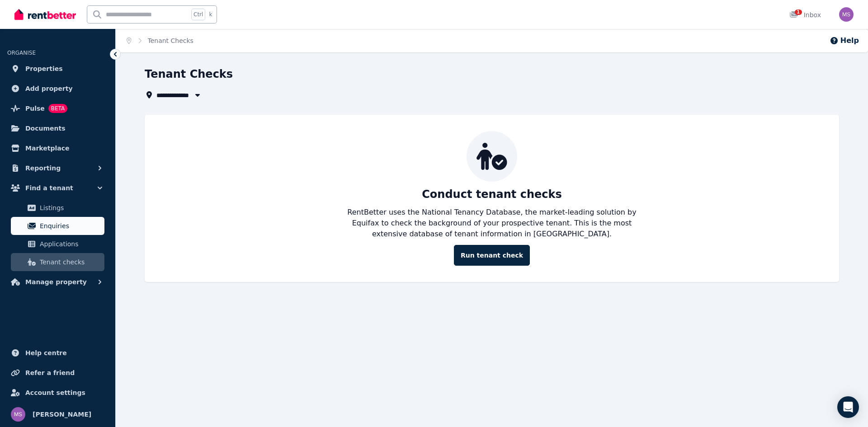 This screenshot has height=427, width=868. Describe the element at coordinates (46, 352) in the screenshot. I see `span: Help centre` at that location.